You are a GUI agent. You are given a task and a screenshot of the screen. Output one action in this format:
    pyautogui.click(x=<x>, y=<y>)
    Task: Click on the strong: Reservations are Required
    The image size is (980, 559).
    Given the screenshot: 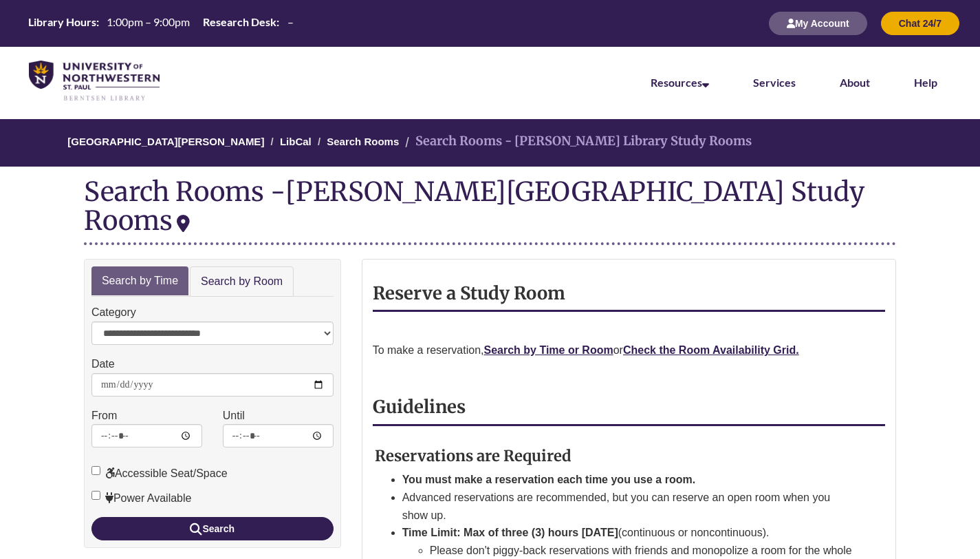 What is the action you would take?
    pyautogui.click(x=473, y=456)
    